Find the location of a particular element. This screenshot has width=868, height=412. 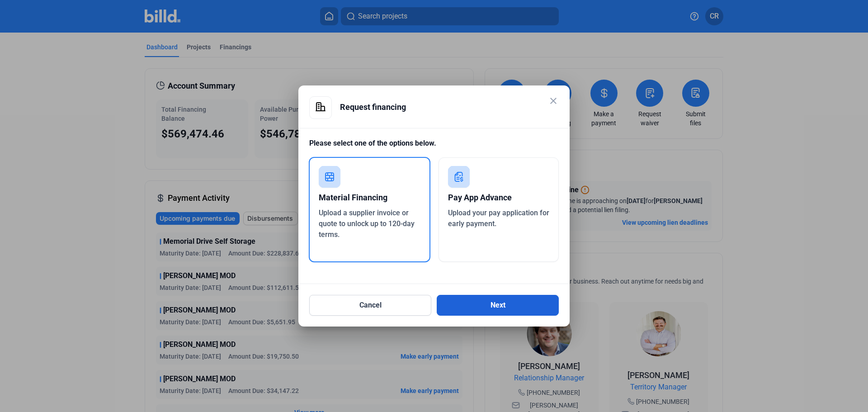

div: Pay App Advance is located at coordinates (498, 197).